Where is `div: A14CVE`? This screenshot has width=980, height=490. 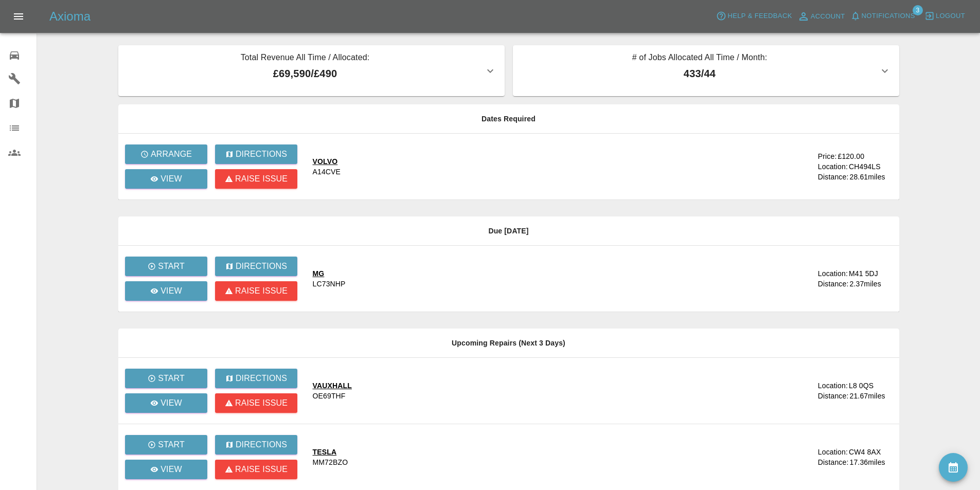
div: A14CVE is located at coordinates (326, 172).